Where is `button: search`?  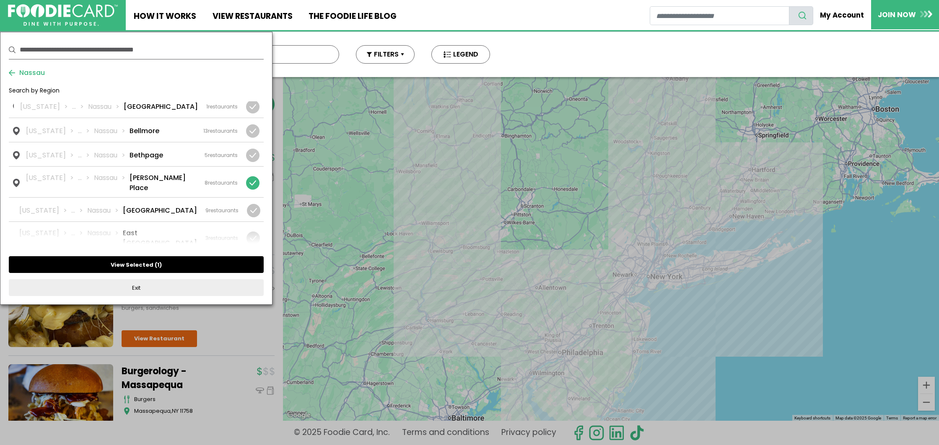 button: search is located at coordinates (801, 16).